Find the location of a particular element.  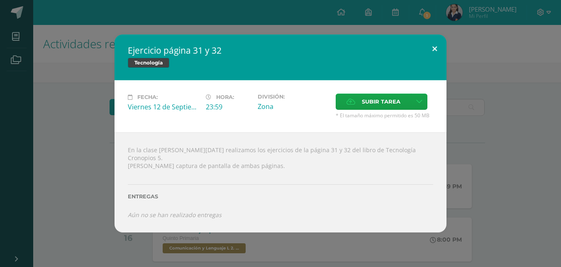

span: Fecha: is located at coordinates (147, 97).